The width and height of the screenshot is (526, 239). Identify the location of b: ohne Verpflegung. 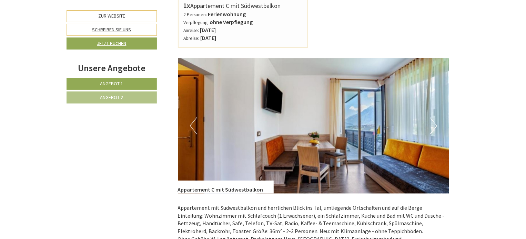
(231, 22).